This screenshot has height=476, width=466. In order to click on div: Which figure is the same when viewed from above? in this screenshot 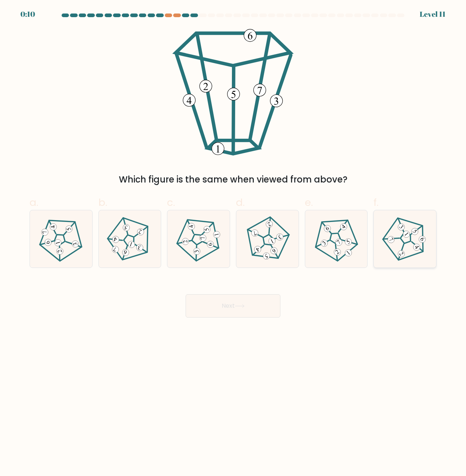, I will do `click(233, 180)`.